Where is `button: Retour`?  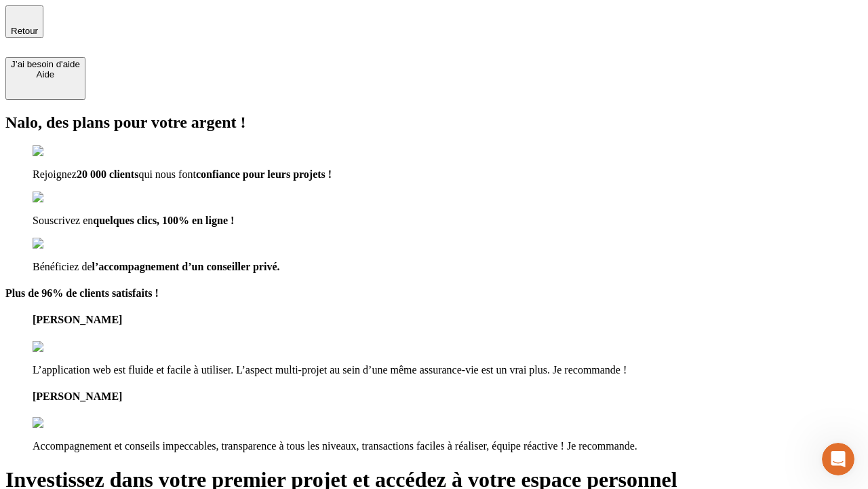 button: Retour is located at coordinates (24, 22).